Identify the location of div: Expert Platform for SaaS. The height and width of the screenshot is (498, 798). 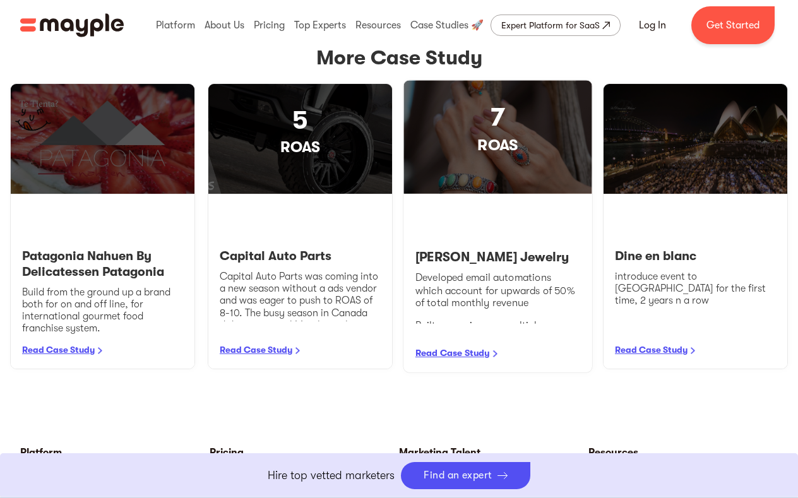
(550, 25).